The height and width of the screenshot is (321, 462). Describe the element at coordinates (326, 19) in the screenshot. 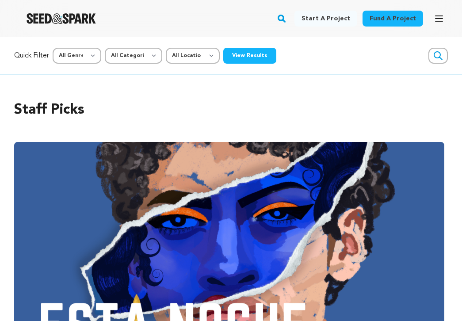

I see `a: Start a project` at that location.